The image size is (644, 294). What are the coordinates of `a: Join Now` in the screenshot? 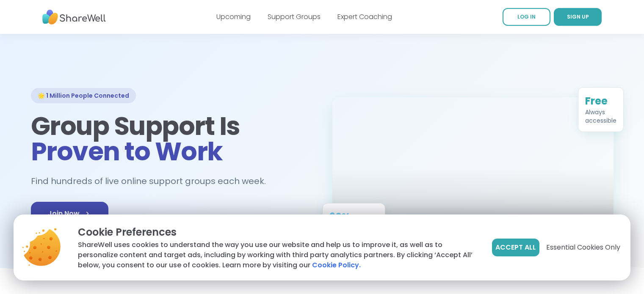 It's located at (70, 214).